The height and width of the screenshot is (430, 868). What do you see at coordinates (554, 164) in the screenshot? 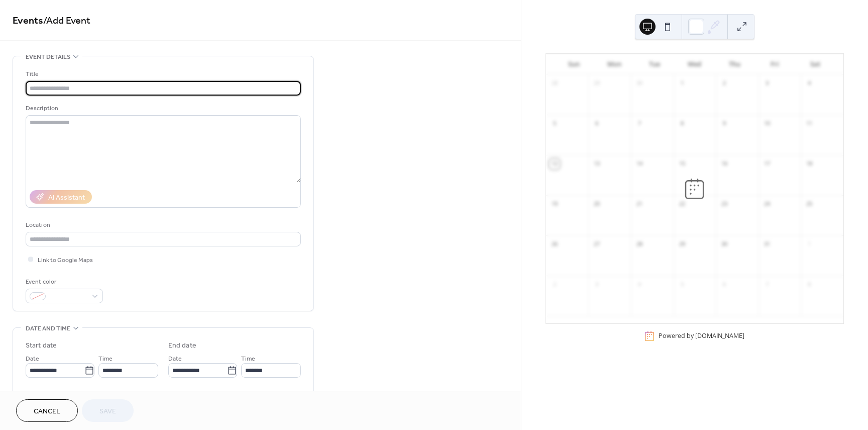
I see `div: 12` at bounding box center [554, 164].